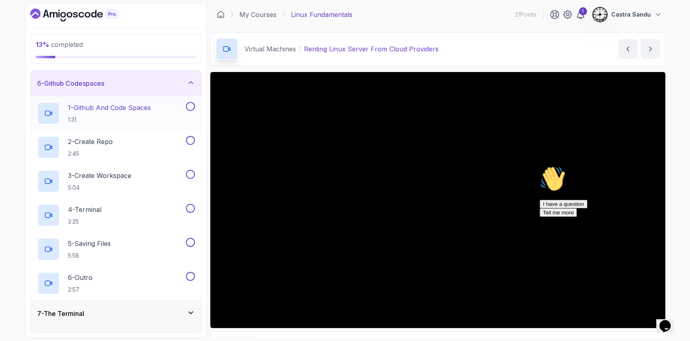  I want to click on p: Castra Sandu, so click(631, 15).